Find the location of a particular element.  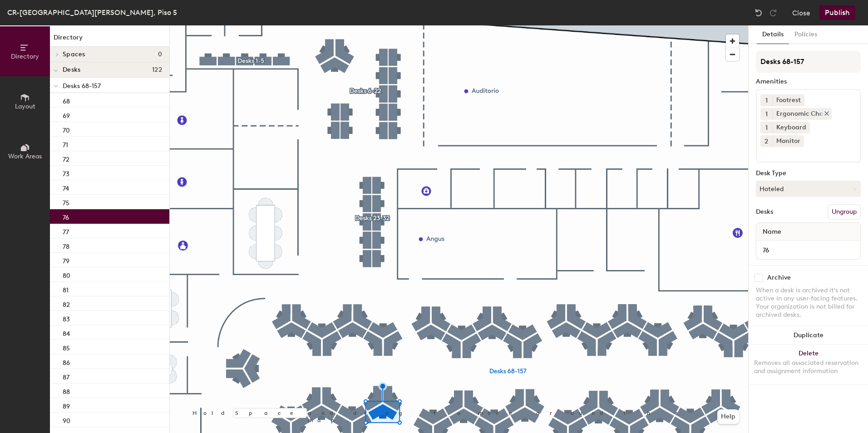

p: 88 is located at coordinates (66, 390).